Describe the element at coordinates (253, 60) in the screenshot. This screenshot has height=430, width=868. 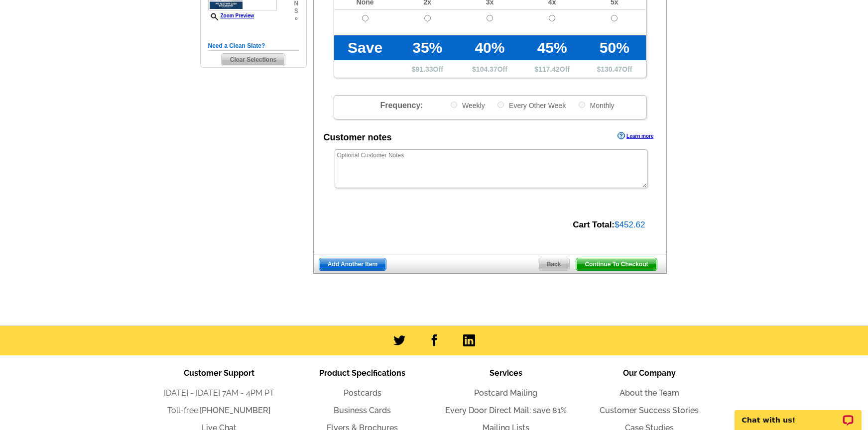
I see `span: Clear Selections` at that location.